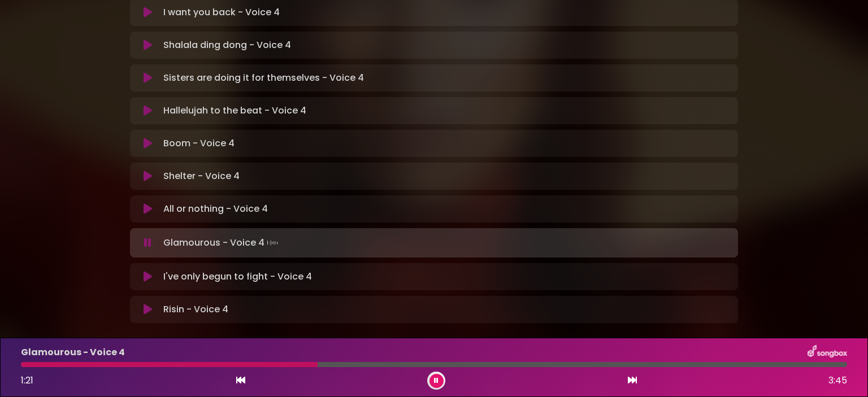 The height and width of the screenshot is (397, 868). I want to click on p: All or nothing - Voice 4, so click(216, 209).